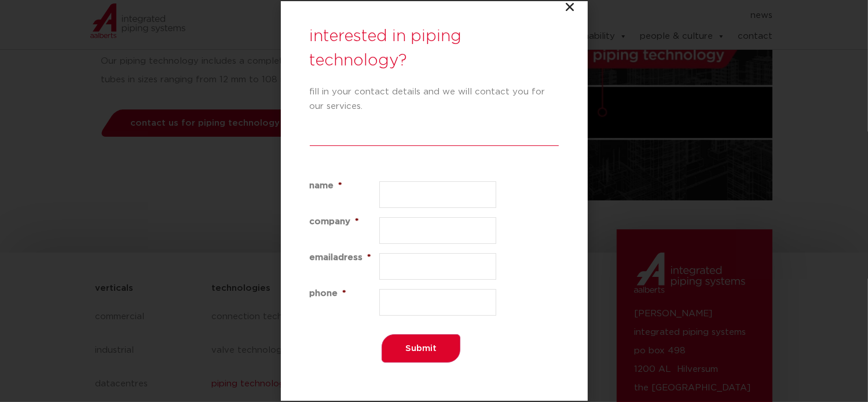  Describe the element at coordinates (435, 49) in the screenshot. I see `h3: interested in piping technology?` at that location.